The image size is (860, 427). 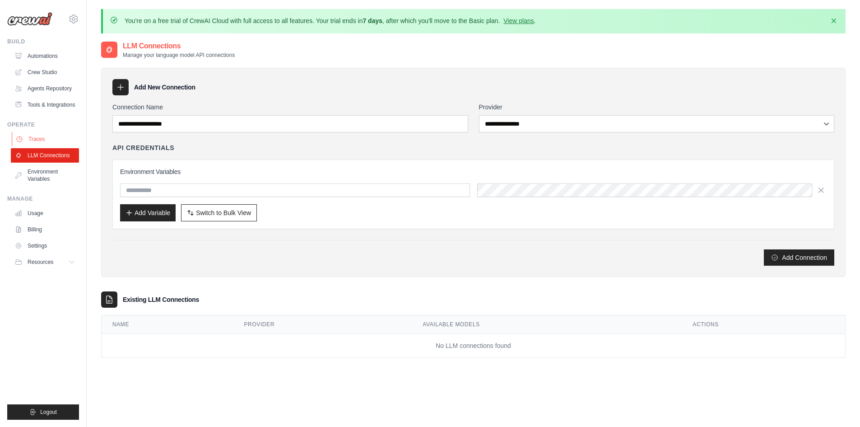 What do you see at coordinates (40, 262) in the screenshot?
I see `span: Resources` at bounding box center [40, 262].